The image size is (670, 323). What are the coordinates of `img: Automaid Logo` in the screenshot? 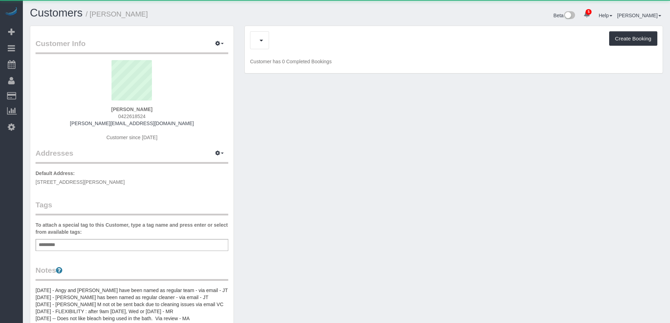 It's located at (11, 12).